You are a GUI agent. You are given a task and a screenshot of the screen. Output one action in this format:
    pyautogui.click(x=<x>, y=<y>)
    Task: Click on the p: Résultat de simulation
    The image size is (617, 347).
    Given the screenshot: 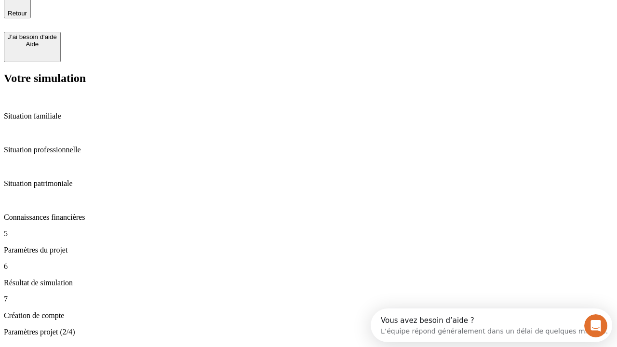 What is the action you would take?
    pyautogui.click(x=309, y=283)
    